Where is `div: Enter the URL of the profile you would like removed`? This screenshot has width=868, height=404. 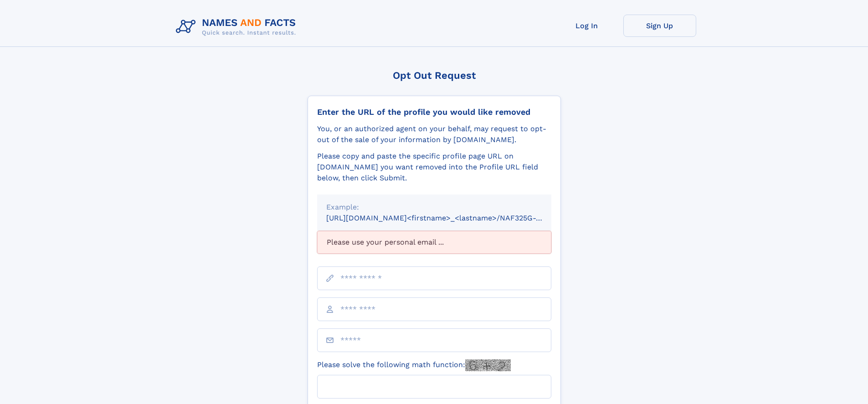
div: Enter the URL of the profile you would like removed is located at coordinates (434, 112).